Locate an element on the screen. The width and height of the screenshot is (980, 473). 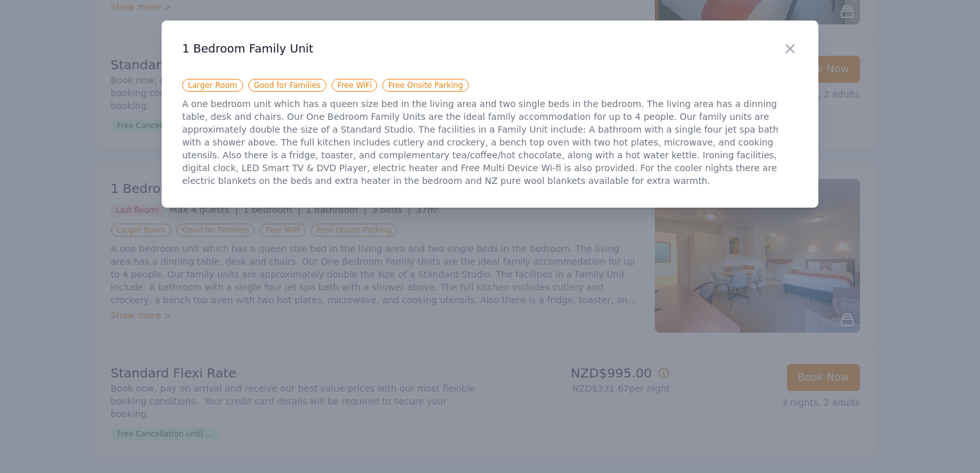
span: Good for Families is located at coordinates (287, 85).